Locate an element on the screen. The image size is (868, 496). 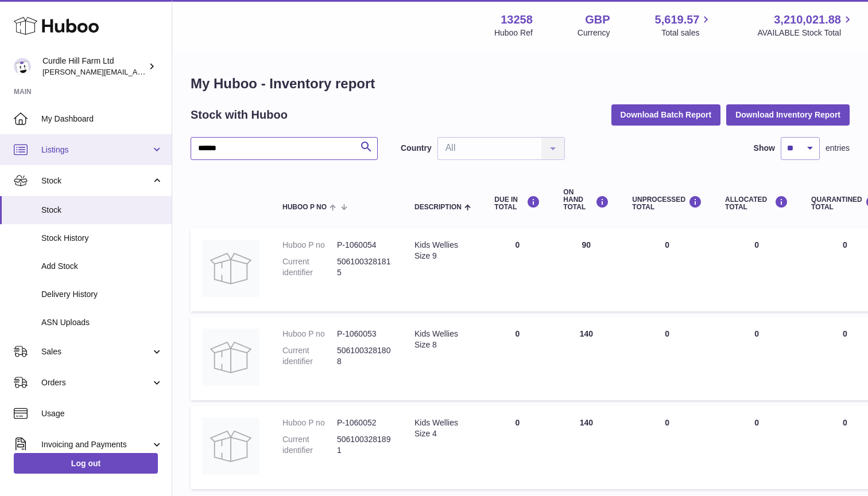
label: Show is located at coordinates (764, 148).